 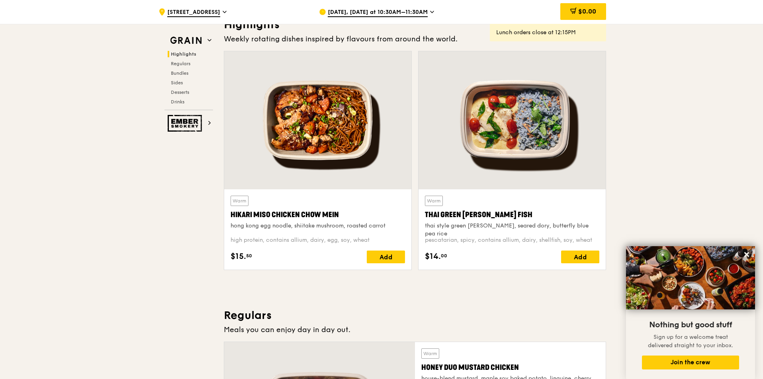 I want to click on div: Hikari Miso Chicken Chow Mein, so click(x=318, y=215).